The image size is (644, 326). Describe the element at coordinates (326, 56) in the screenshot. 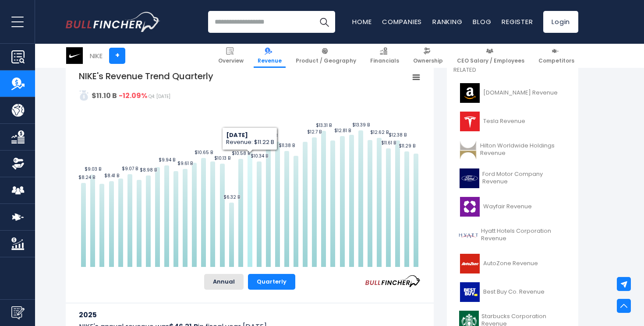

I see `a: Product / Geography` at that location.